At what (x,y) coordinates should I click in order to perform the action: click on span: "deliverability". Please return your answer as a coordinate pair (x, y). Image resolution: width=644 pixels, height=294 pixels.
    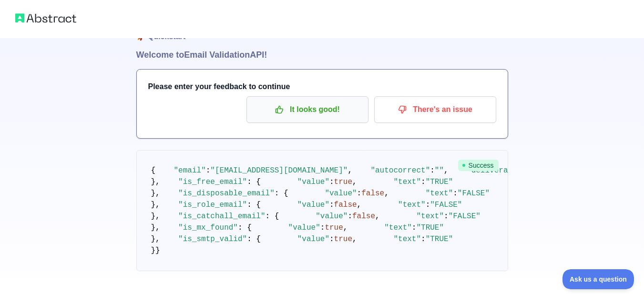
    Looking at the image, I should click on (503, 171).